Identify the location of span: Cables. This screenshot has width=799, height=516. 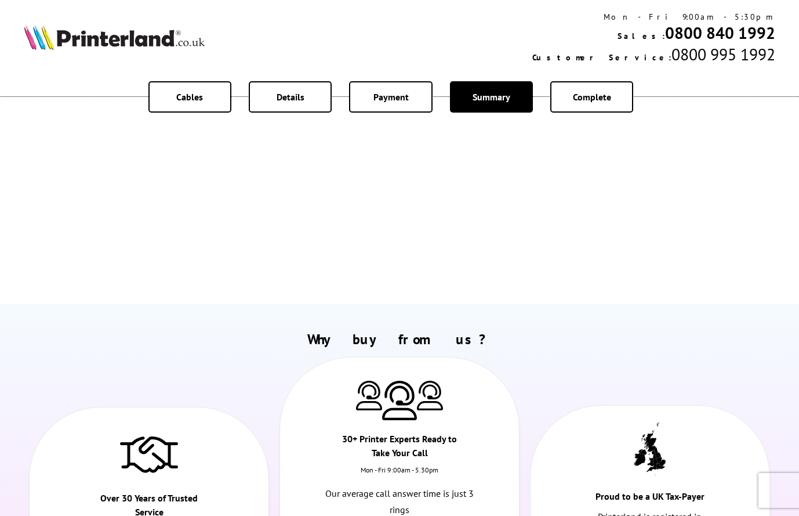
(190, 97).